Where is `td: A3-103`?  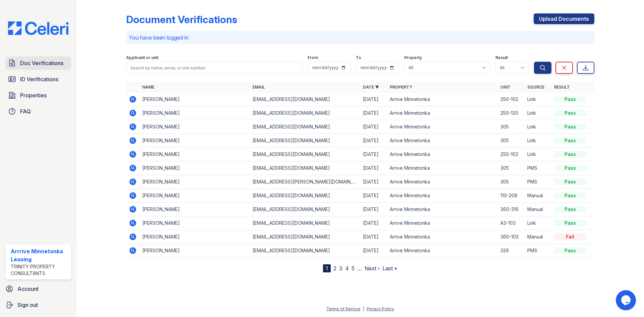 td: A3-103 is located at coordinates (512, 223).